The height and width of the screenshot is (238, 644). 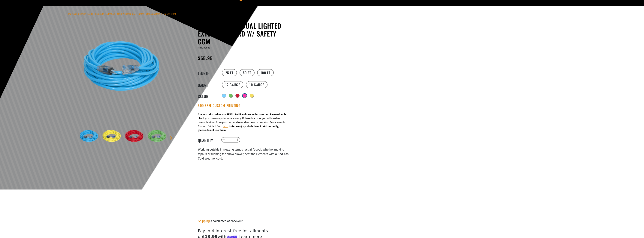 What do you see at coordinates (105, 14) in the screenshot?
I see `a: Return to Collection` at bounding box center [105, 14].